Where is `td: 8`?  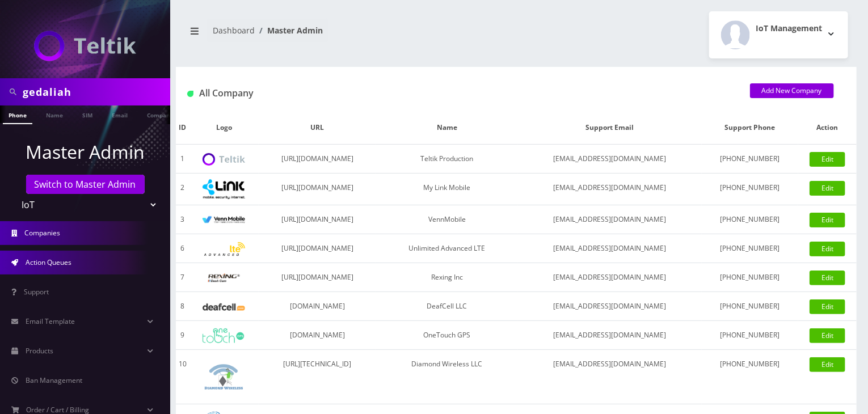
td: 8 is located at coordinates (183, 306).